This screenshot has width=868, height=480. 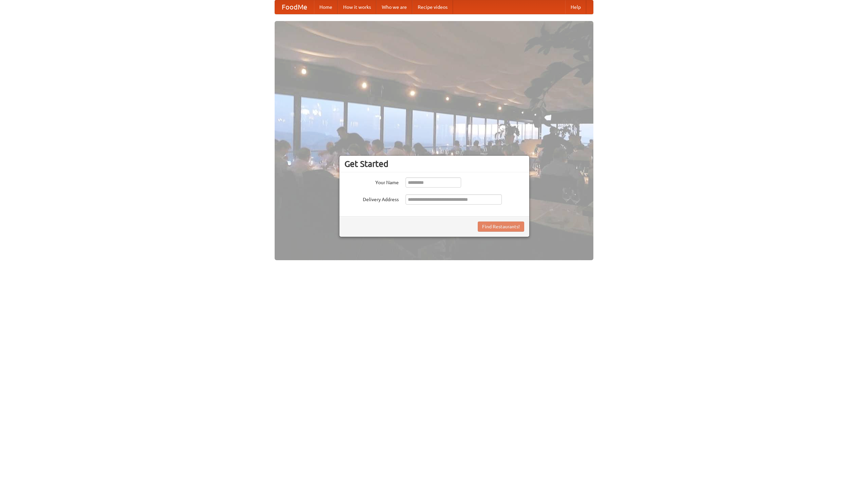 I want to click on a: Help, so click(x=576, y=7).